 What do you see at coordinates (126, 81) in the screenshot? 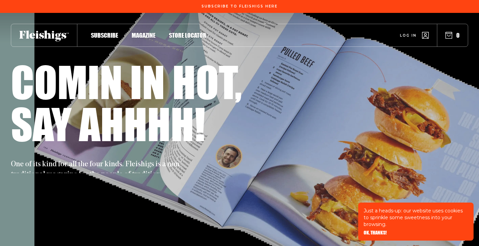
I see `h1: Comin in hot,` at bounding box center [126, 81].